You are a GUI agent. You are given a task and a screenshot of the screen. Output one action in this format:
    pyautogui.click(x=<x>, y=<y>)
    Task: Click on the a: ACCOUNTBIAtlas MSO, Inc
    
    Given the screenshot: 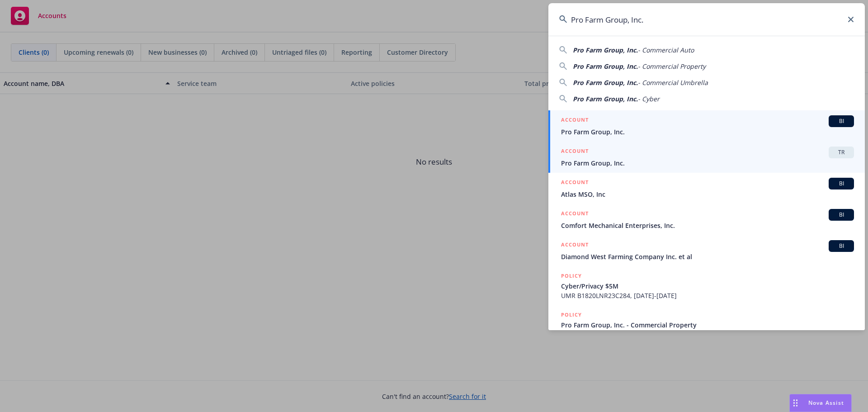 What is the action you would take?
    pyautogui.click(x=707, y=188)
    